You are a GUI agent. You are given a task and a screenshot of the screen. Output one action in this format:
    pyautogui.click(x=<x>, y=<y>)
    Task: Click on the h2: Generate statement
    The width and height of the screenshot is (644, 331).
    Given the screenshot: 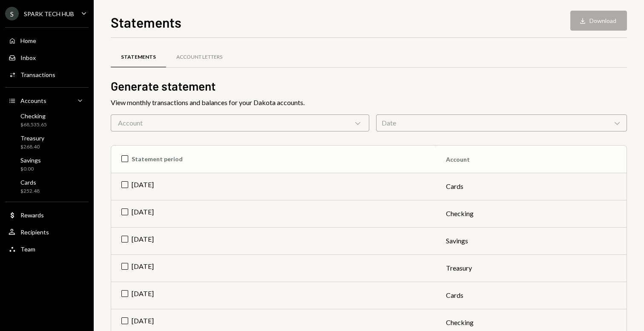 What is the action you would take?
    pyautogui.click(x=369, y=86)
    